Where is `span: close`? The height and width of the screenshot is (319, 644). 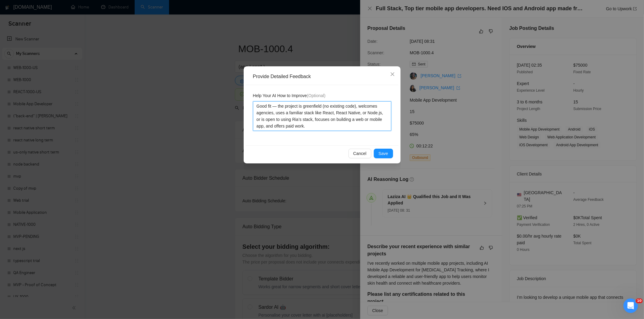
span: close is located at coordinates (392, 74).